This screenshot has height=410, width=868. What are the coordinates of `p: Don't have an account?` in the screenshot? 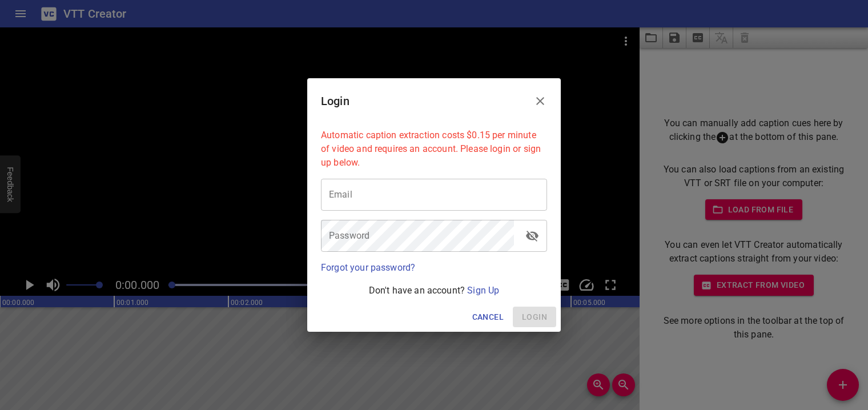 It's located at (434, 291).